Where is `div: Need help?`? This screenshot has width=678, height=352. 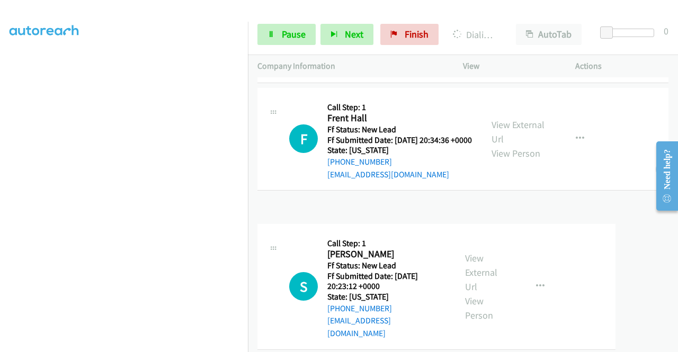
div: Need help? is located at coordinates (19, 35).